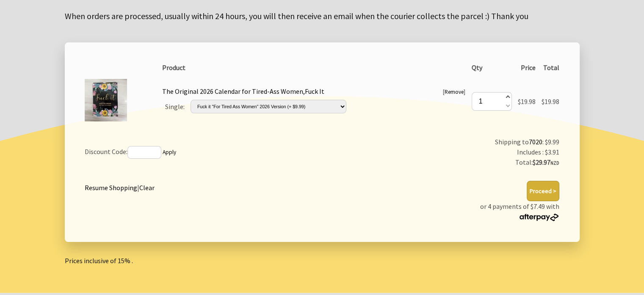  What do you see at coordinates (527, 68) in the screenshot?
I see `th: Price` at bounding box center [527, 68].